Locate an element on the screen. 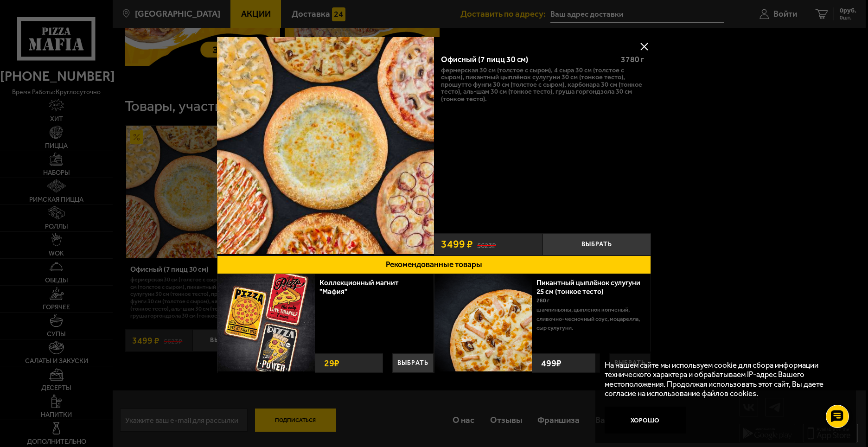 The height and width of the screenshot is (447, 868). p: Фермерская 30 см (толстое с сыром), 4 сыра 30 см (толстое с сыром), Пикантный цыплёнок сулугуни 3... is located at coordinates (543, 84).